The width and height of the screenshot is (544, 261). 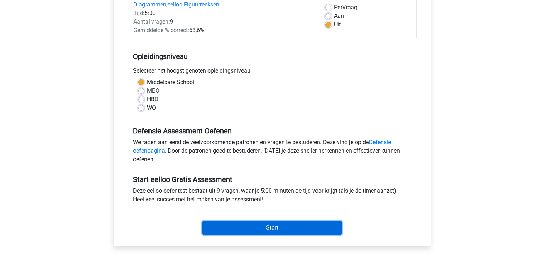 What do you see at coordinates (346, 8) in the screenshot?
I see `label: Vraag` at bounding box center [346, 8].